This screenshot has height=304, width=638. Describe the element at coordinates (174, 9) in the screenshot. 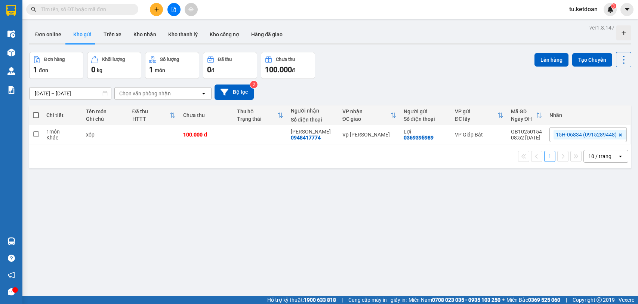

I see `button: file-add` at that location.